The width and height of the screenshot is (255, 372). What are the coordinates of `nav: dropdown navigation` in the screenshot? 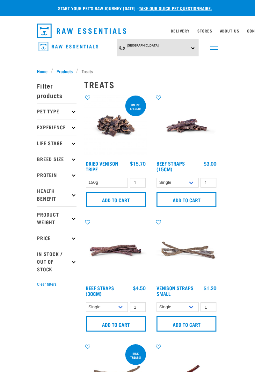 It's located at (128, 31).